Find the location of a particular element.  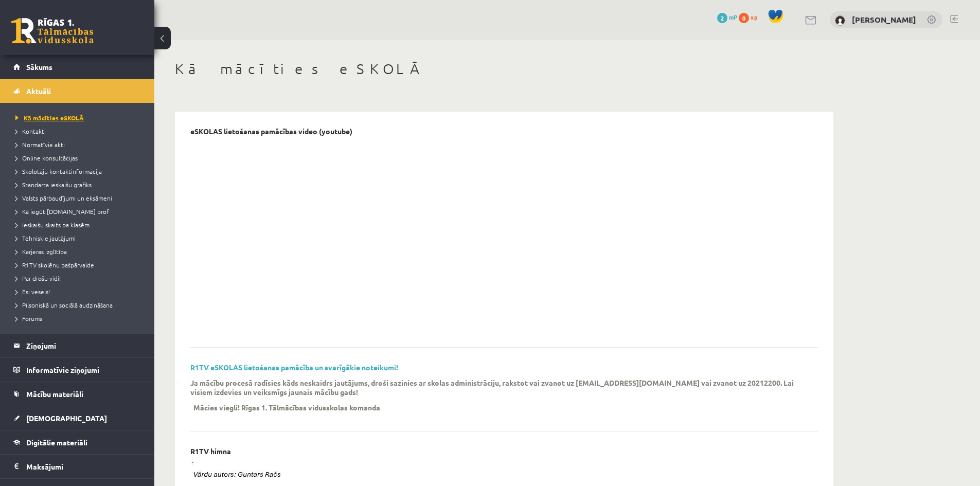

span: Karjeras izglītība is located at coordinates (41, 252).